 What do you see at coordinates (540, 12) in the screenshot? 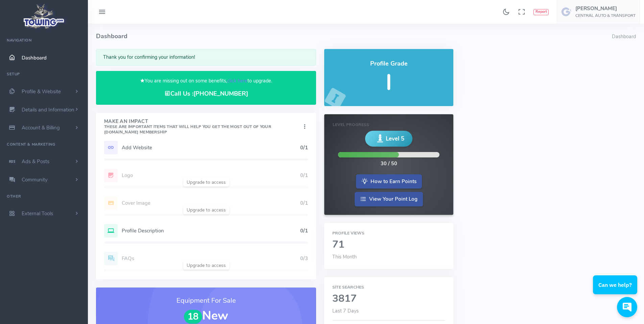
I see `button: Report` at bounding box center [540, 12].